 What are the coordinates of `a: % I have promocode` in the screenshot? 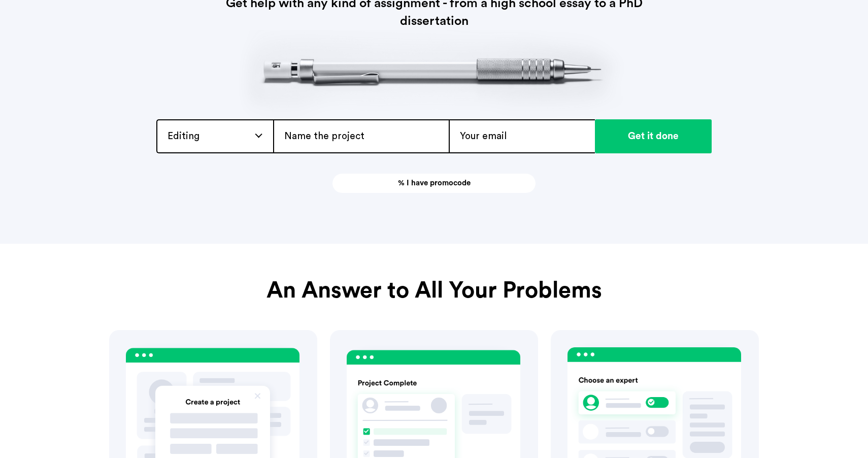 It's located at (434, 183).